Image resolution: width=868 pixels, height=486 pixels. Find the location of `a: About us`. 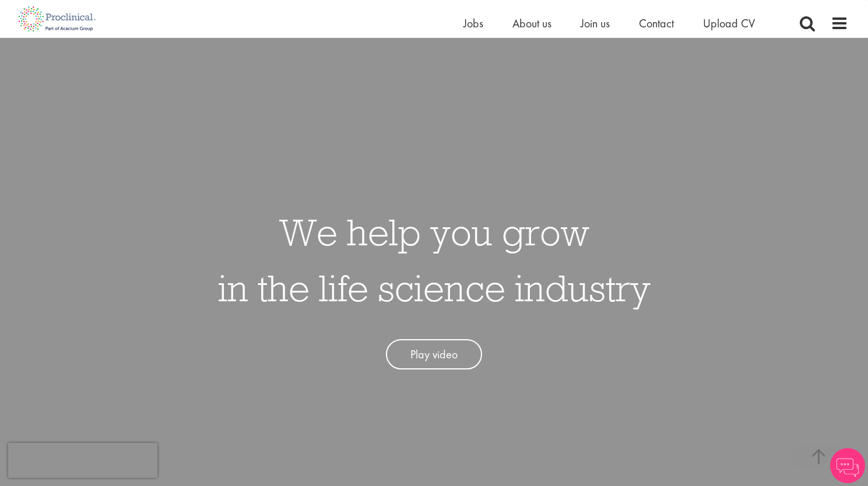

a: About us is located at coordinates (532, 23).